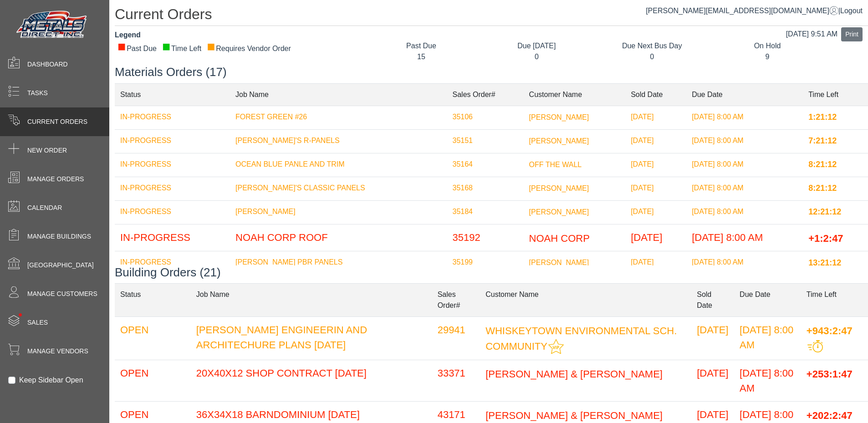  Describe the element at coordinates (127, 35) in the screenshot. I see `strong: Legend` at that location.